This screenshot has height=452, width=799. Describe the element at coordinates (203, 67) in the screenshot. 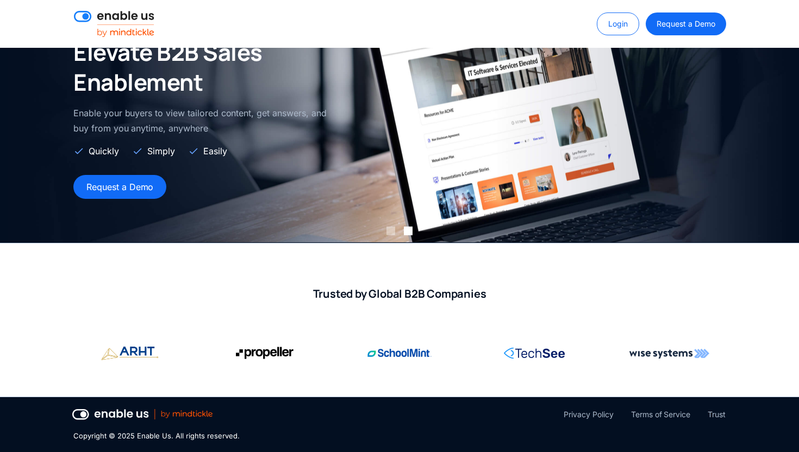

I see `h2: Elevate B2B Sales Enablement` at that location.